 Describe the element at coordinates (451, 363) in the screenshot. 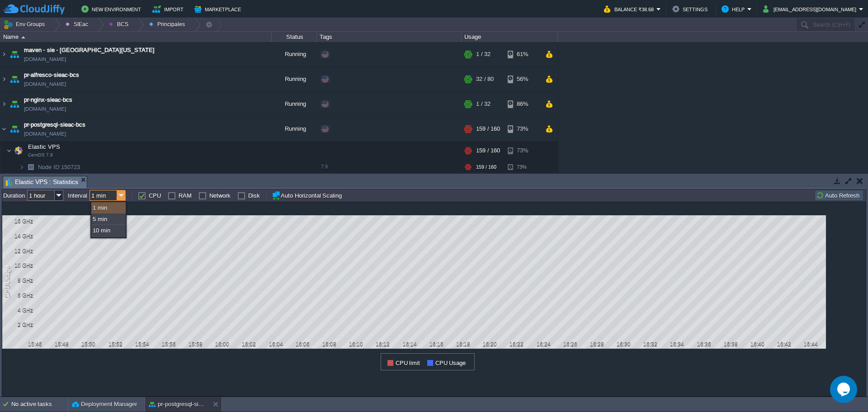

I see `span: CPU Usage` at that location.